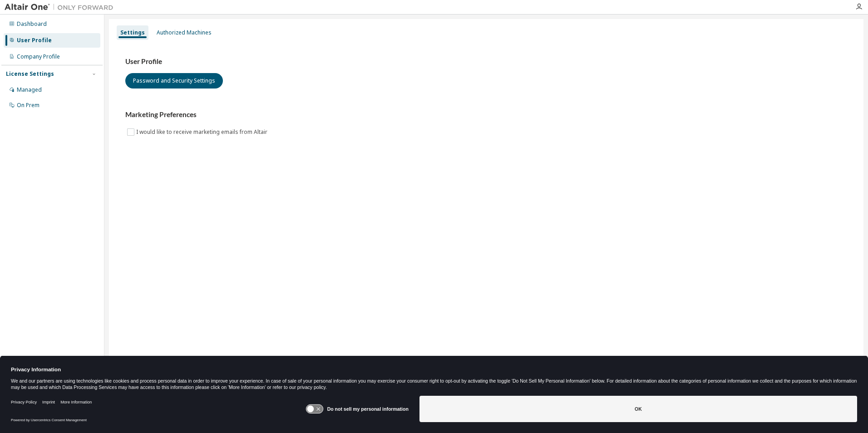 The height and width of the screenshot is (433, 868). Describe the element at coordinates (30, 74) in the screenshot. I see `div: License Settings` at that location.